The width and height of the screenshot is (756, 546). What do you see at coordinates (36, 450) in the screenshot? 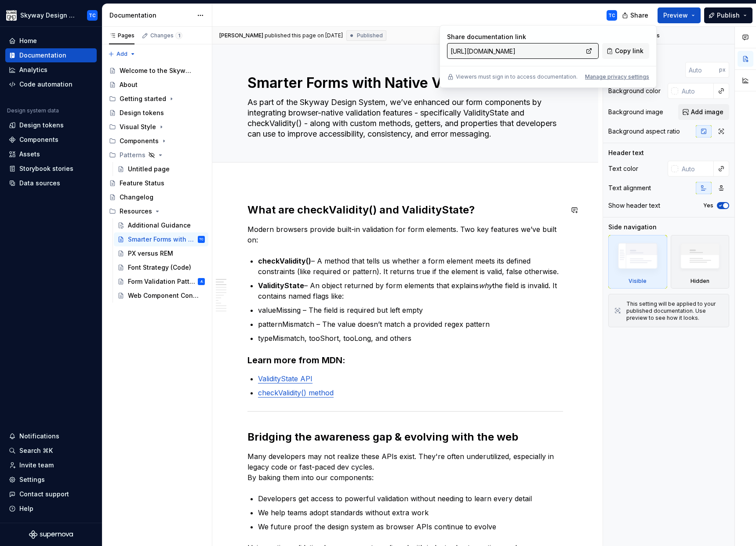
I see `div: Search ⌘K` at bounding box center [36, 450].